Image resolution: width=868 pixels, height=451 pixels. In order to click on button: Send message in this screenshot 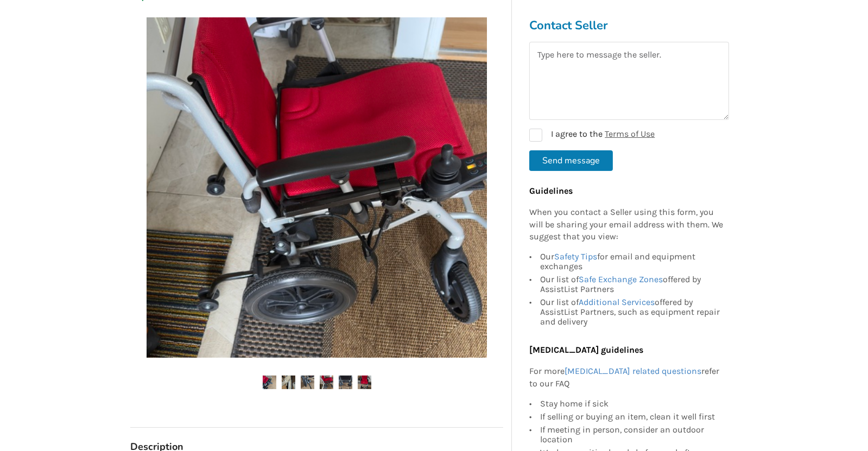, I will do `click(571, 160)`.